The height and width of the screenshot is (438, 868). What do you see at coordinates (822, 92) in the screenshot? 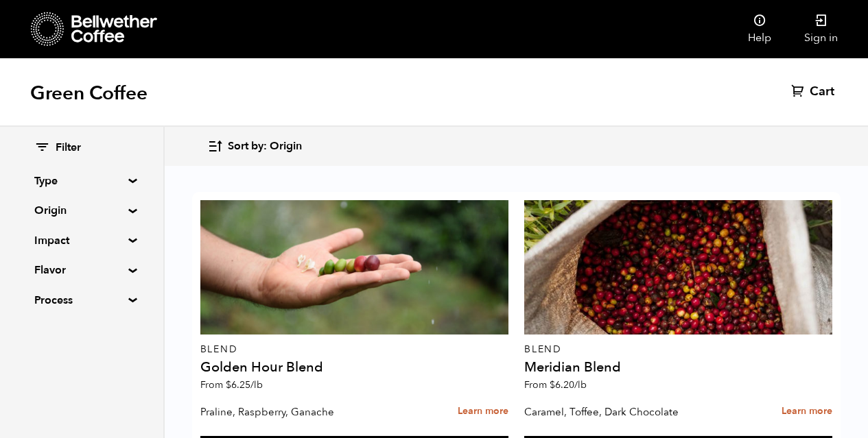
I see `span: Cart` at bounding box center [822, 92].